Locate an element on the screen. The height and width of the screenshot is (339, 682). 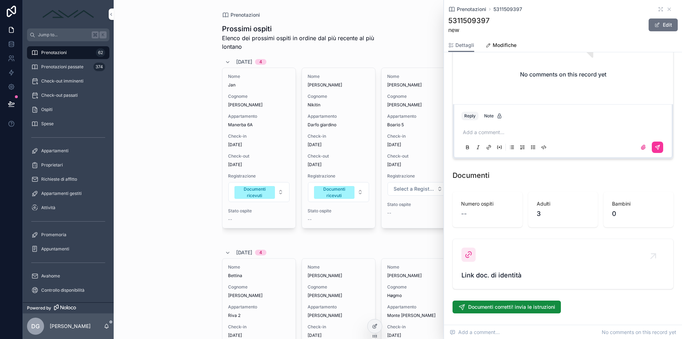
a: Appartamenti is located at coordinates (68, 151).